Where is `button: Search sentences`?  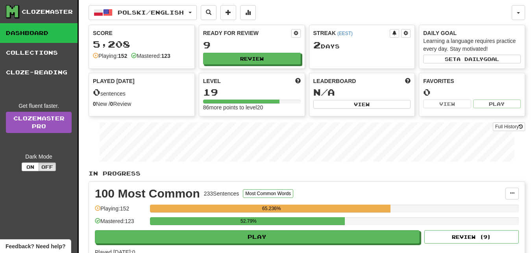 button: Search sentences is located at coordinates (209, 13).